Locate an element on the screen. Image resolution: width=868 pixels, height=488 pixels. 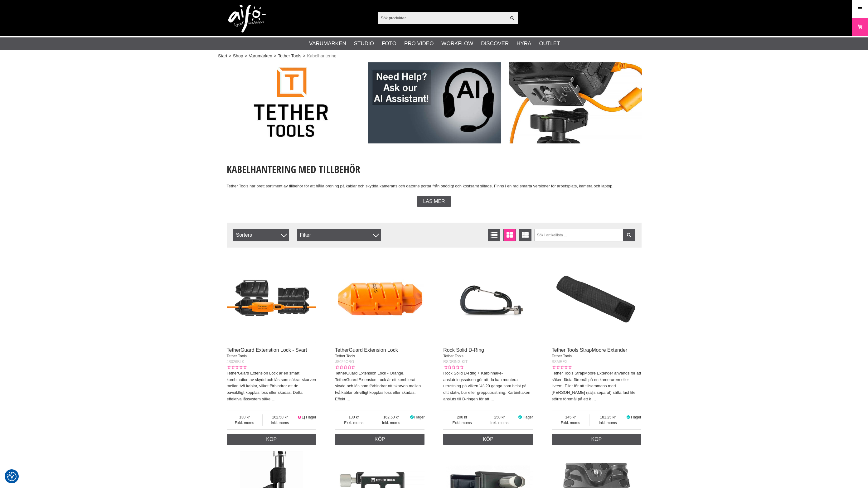
img: Tether Tools StrapMoore Extender is located at coordinates (596, 299).